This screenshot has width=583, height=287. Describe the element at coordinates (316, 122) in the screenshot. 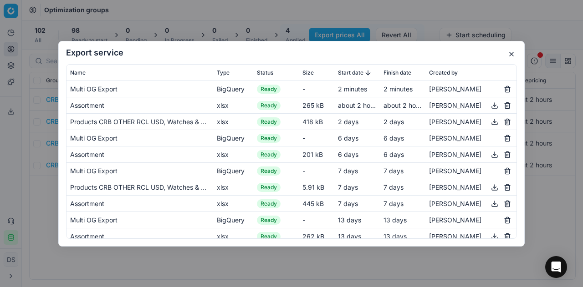

I see `div: 418 kB` at that location.